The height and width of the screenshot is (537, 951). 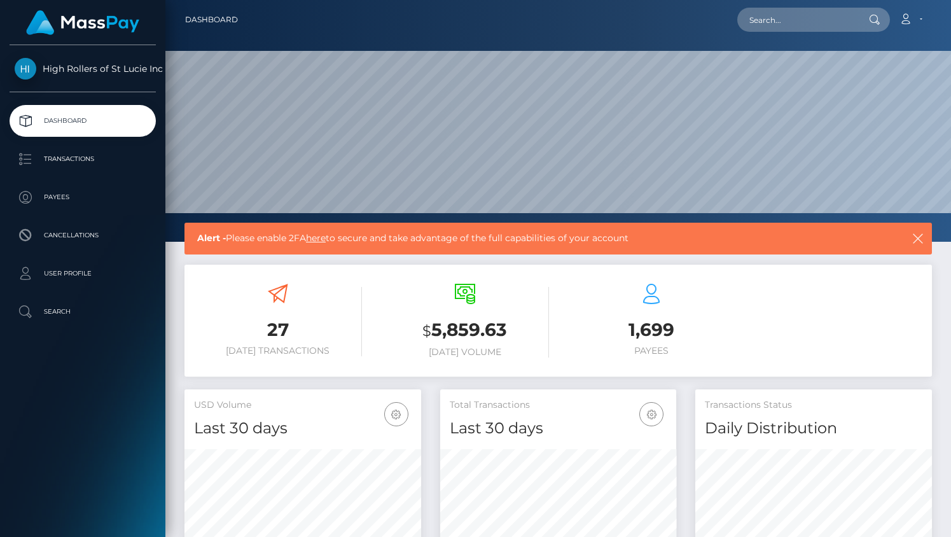 I want to click on p: User Profile, so click(x=83, y=273).